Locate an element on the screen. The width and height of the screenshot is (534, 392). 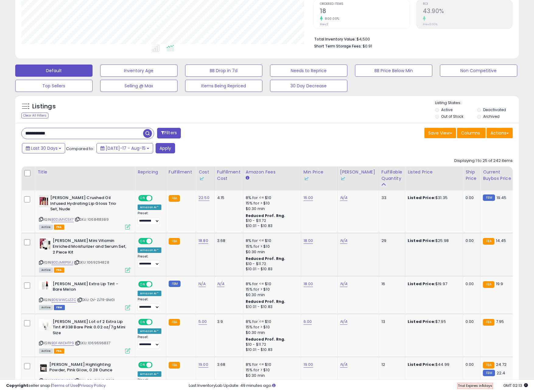
span: 24.72 is located at coordinates (501, 364).